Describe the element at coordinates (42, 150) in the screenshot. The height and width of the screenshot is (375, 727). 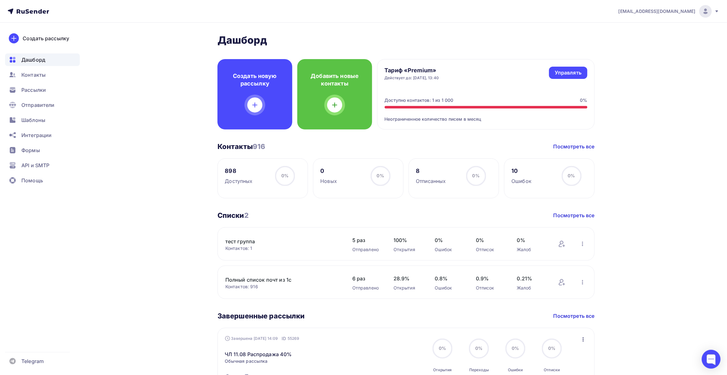
I see `a: Формы` at that location.